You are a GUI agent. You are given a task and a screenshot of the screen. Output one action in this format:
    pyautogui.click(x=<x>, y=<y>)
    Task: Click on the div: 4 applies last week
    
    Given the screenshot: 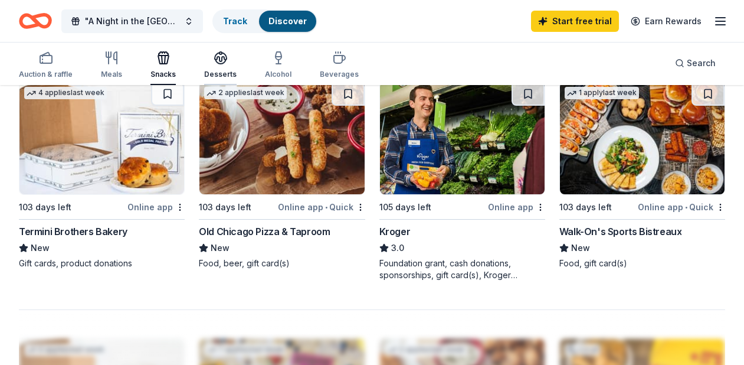 What is the action you would take?
    pyautogui.click(x=65, y=93)
    